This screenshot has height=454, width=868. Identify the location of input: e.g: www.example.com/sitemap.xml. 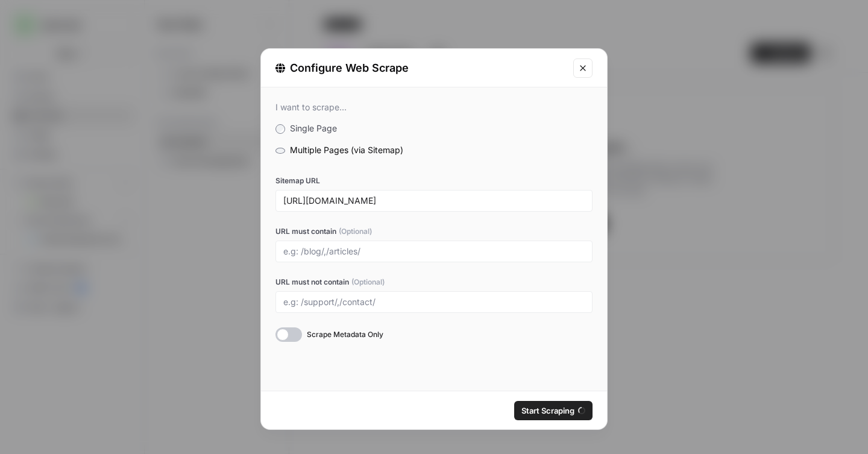
(434, 201).